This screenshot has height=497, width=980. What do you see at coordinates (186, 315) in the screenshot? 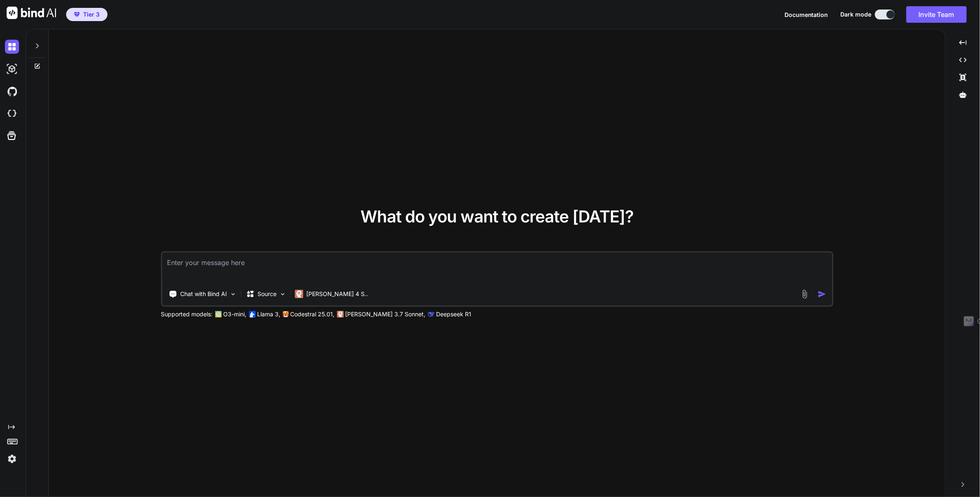
I see `p: Supported models:` at bounding box center [186, 315].